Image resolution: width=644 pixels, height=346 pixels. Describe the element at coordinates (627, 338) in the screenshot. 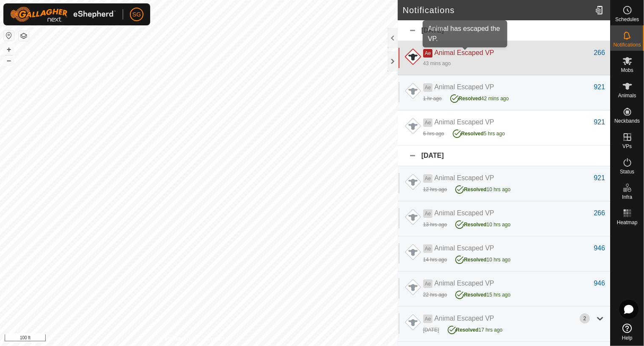

I see `span: Help` at that location.